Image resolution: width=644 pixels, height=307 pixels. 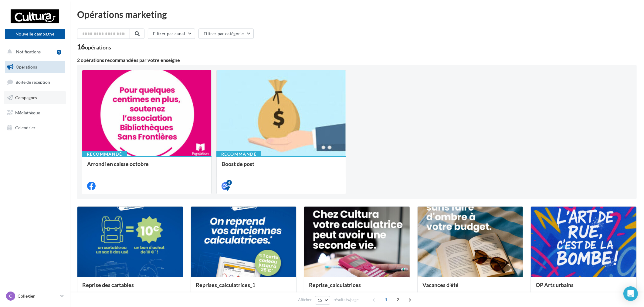 What do you see at coordinates (226, 34) in the screenshot?
I see `button: Filtrer par catégorie` at bounding box center [226, 34].